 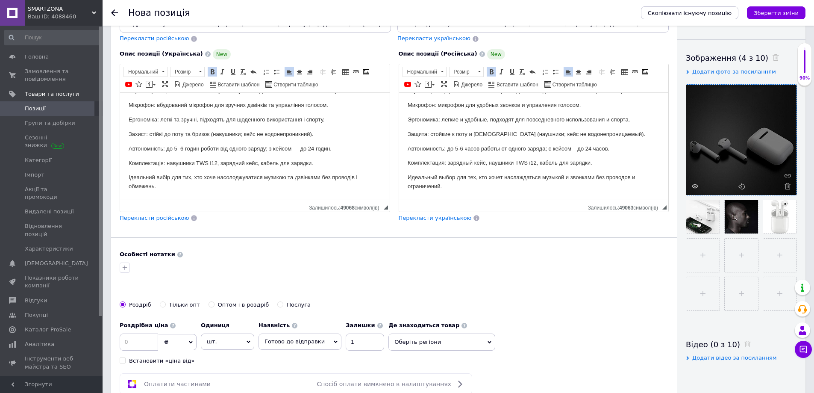 What do you see at coordinates (243, 305) in the screenshot?
I see `div: Оптом і в роздріб` at bounding box center [243, 305].